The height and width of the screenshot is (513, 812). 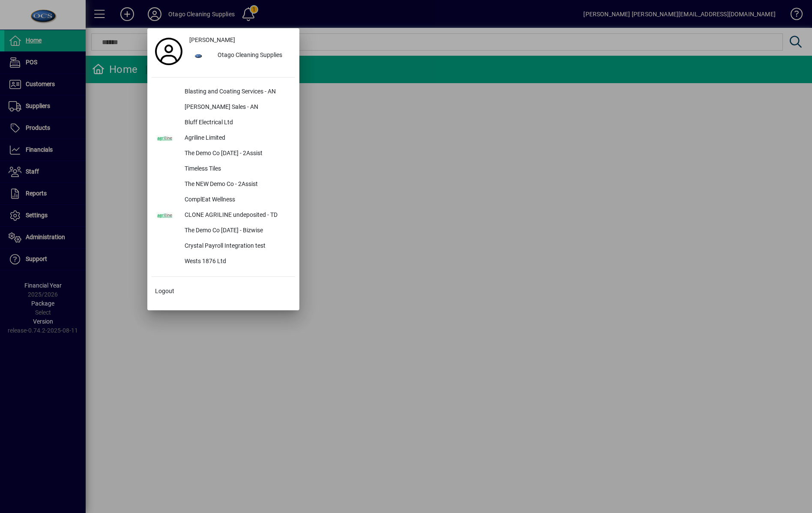 What do you see at coordinates (237, 262) in the screenshot?
I see `div: Wests 1876 Ltd` at bounding box center [237, 262].